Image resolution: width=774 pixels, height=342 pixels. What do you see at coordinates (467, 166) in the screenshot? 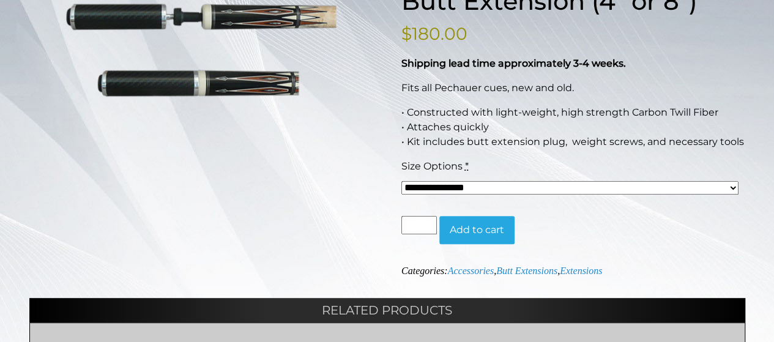
I see `abbr: required` at bounding box center [467, 166].